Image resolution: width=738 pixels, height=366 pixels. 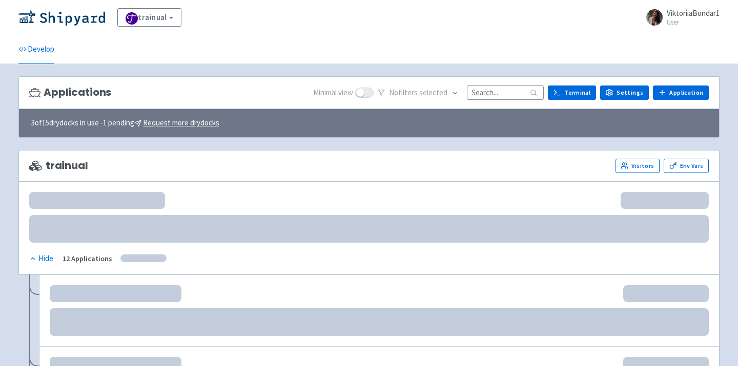 What do you see at coordinates (70, 92) in the screenshot?
I see `h3: Applications` at bounding box center [70, 92].